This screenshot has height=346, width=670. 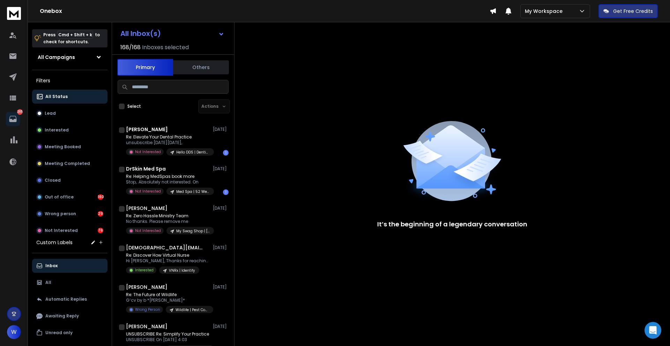 What do you see at coordinates (59, 333) in the screenshot?
I see `p: Unread only` at bounding box center [59, 333].